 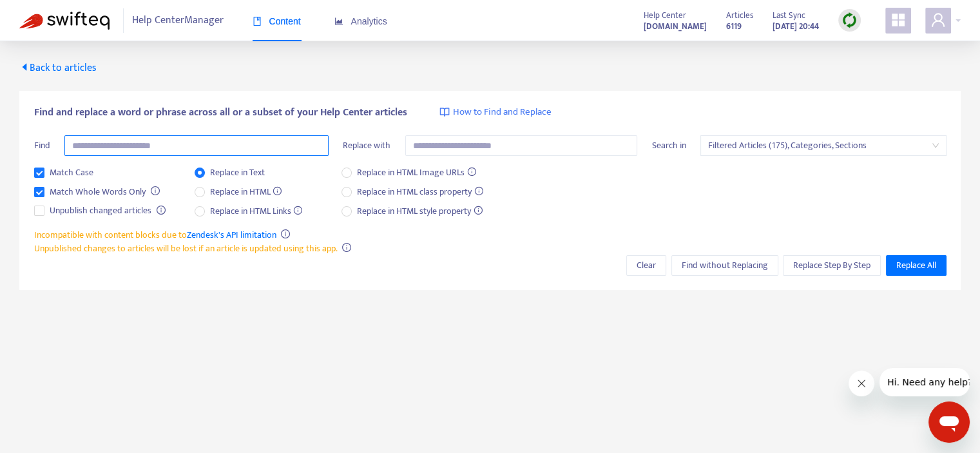 What do you see at coordinates (664, 15) in the screenshot?
I see `span: Help Center` at bounding box center [664, 15].